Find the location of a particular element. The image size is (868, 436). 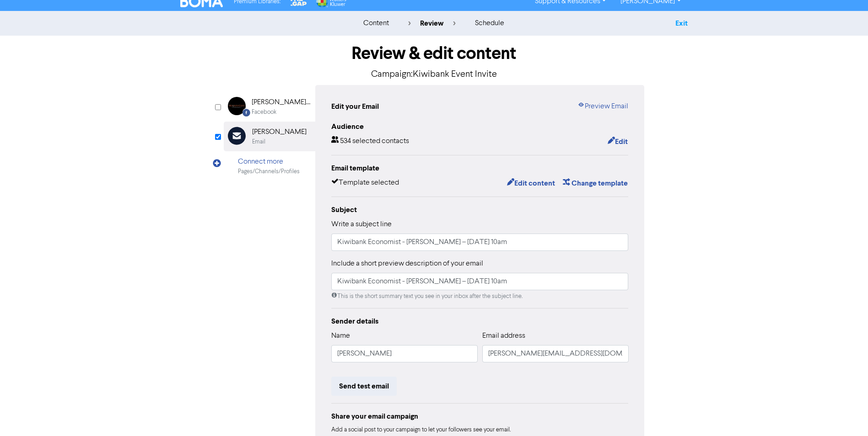

label: Email address is located at coordinates (504, 336).